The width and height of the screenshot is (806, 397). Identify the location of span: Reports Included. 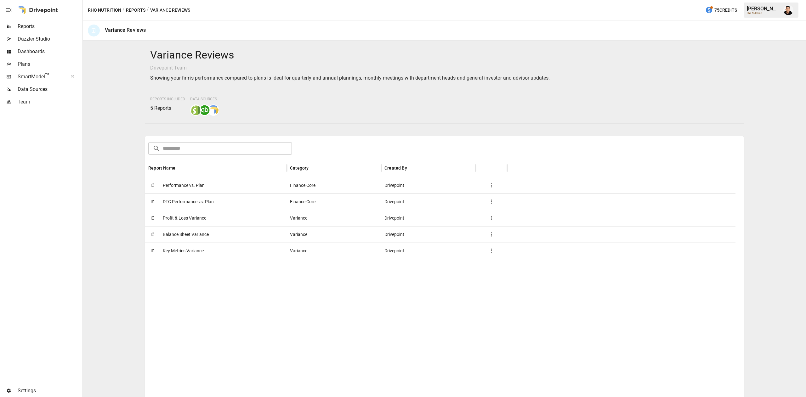
(168, 99).